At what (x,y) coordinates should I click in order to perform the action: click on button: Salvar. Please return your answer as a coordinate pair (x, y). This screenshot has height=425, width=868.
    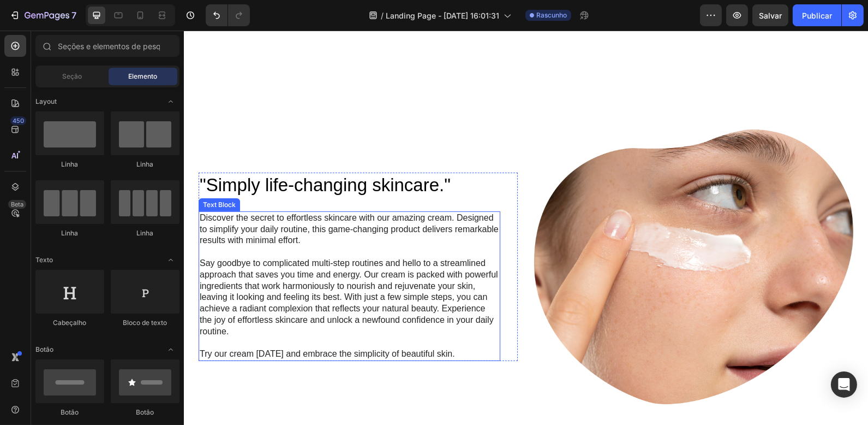
    Looking at the image, I should click on (771, 15).